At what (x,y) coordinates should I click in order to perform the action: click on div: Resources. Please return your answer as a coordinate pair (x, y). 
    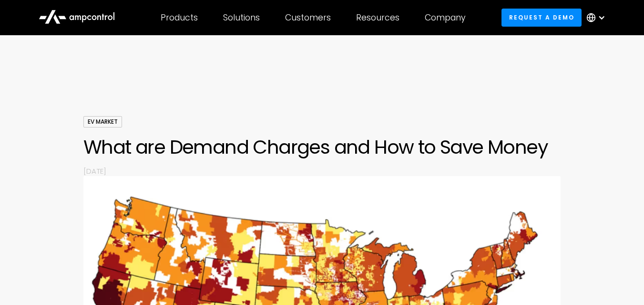
    Looking at the image, I should click on (377, 17).